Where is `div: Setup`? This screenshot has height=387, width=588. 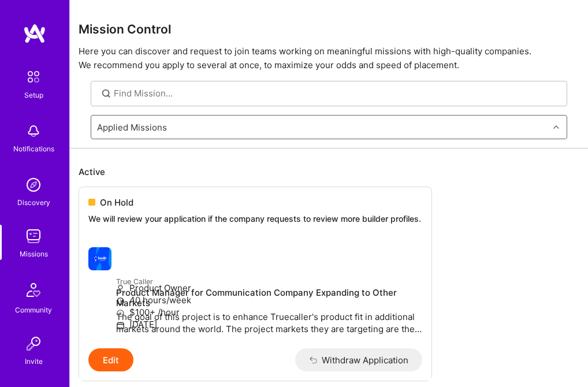
div: Setup is located at coordinates (33, 94).